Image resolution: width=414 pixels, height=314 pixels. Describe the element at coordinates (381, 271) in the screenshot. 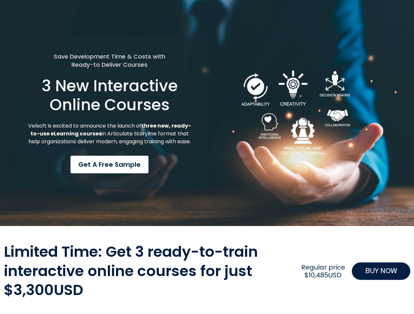

I see `a: BUY NOW` at that location.